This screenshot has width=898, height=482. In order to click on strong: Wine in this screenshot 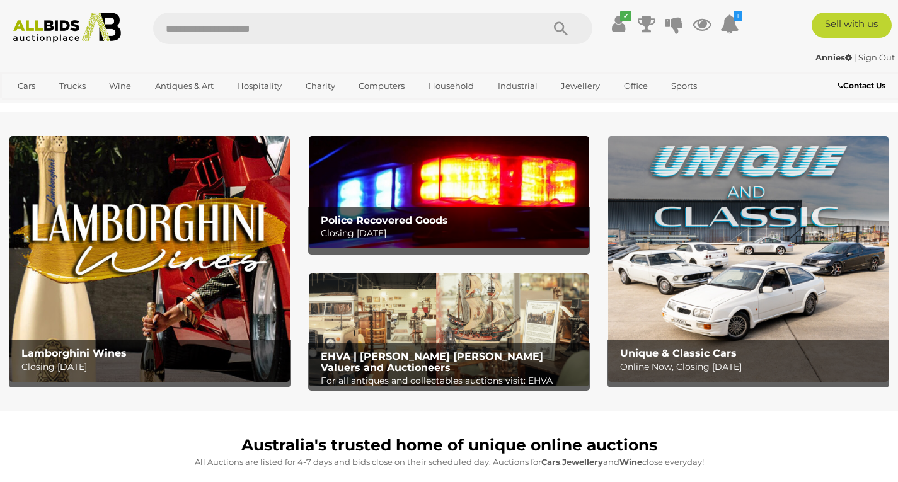, I will do `click(631, 462)`.